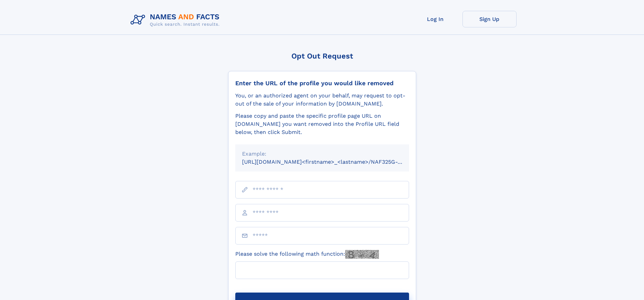  What do you see at coordinates (490, 19) in the screenshot?
I see `a: Sign Up` at bounding box center [490, 19].